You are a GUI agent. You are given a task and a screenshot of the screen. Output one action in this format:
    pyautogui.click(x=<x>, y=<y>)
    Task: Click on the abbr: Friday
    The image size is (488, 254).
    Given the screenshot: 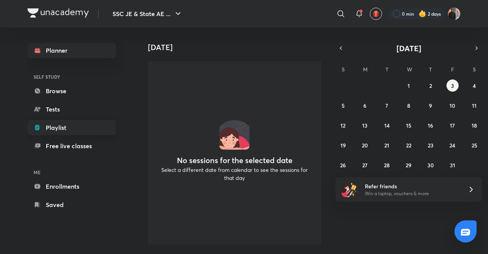 What is the action you would take?
    pyautogui.click(x=453, y=69)
    